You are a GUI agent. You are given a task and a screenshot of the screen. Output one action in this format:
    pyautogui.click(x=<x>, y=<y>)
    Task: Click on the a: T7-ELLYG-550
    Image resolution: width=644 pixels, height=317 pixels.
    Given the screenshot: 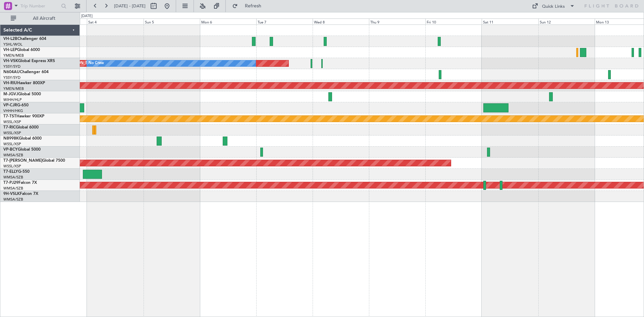 What is the action you would take?
    pyautogui.click(x=16, y=172)
    